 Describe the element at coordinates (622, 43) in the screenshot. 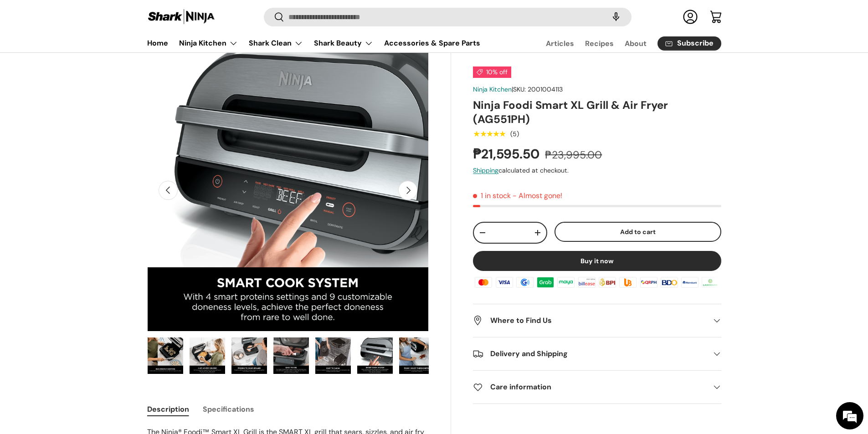

I see `nav: Secondary` at that location.